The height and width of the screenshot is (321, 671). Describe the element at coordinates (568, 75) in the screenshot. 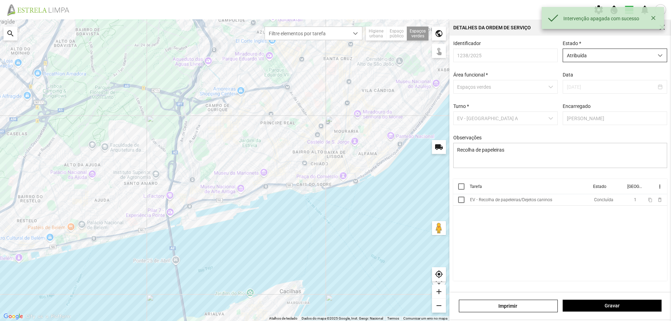

I see `label: Data` at that location.